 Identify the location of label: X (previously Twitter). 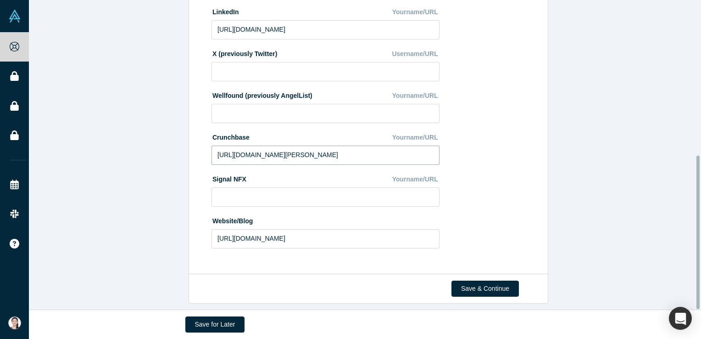
(244, 52).